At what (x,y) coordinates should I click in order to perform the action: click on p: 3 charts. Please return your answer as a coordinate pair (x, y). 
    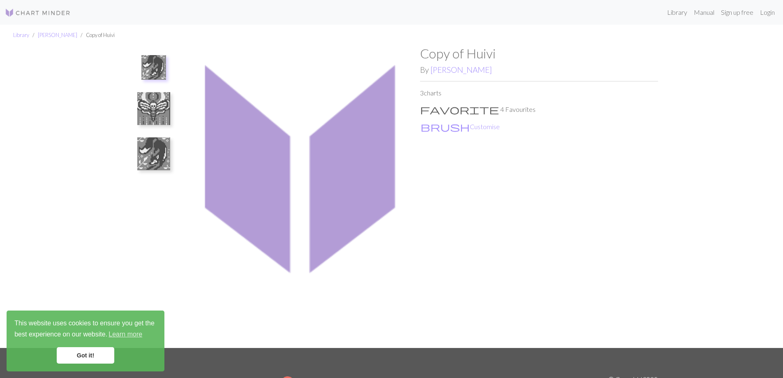
    Looking at the image, I should click on (539, 93).